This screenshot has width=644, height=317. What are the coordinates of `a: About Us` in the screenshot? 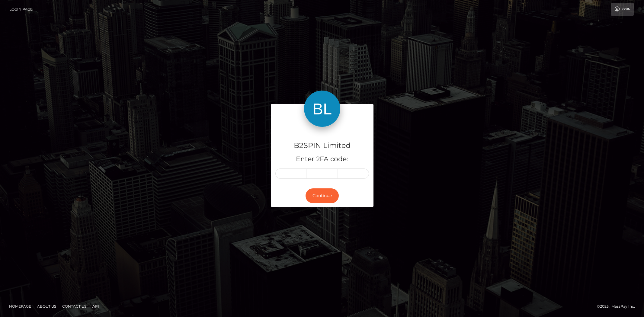 It's located at (47, 306).